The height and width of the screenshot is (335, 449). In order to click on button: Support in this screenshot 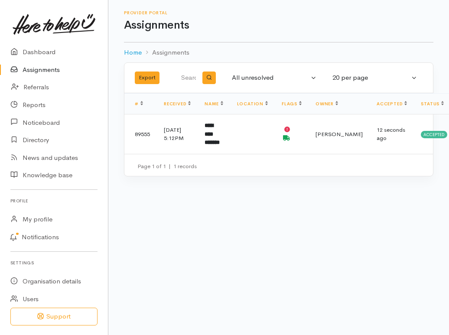, I will do `click(54, 316)`.